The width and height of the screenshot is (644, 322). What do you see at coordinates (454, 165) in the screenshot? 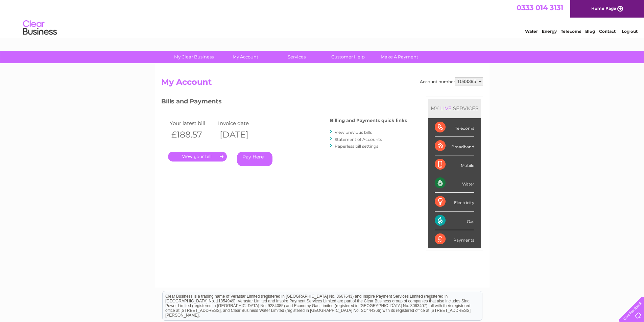
I see `div: Mobile` at bounding box center [454, 165].